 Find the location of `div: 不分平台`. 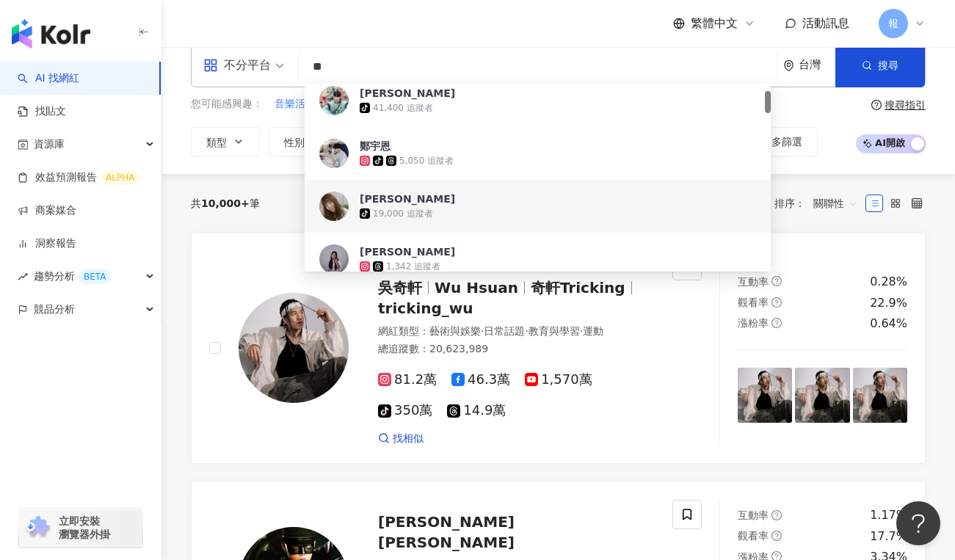

div: 不分平台 is located at coordinates (237, 65).